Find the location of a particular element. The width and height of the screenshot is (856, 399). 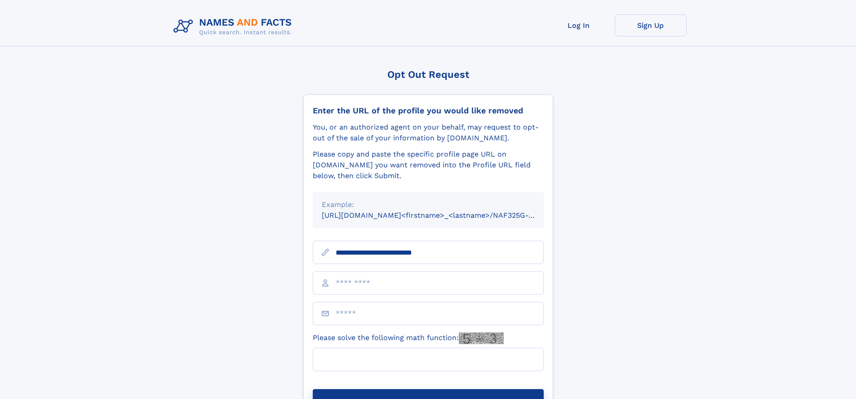

div: Example: is located at coordinates (428, 205).